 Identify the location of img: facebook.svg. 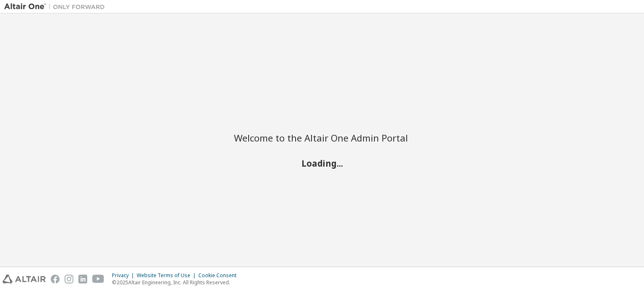
(55, 279).